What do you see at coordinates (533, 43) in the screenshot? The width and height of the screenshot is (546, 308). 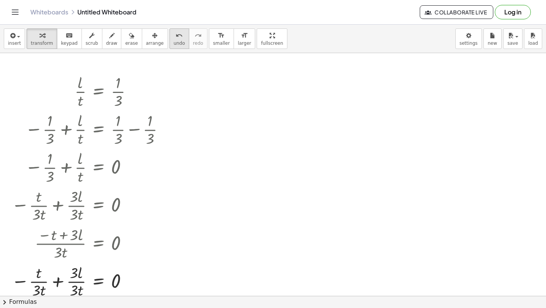 I see `span: load` at bounding box center [533, 43].